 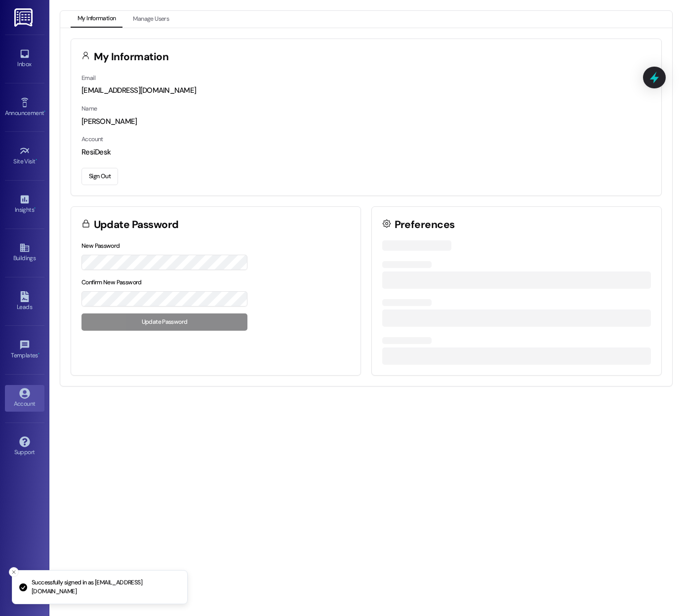 I want to click on a: Leads, so click(x=25, y=301).